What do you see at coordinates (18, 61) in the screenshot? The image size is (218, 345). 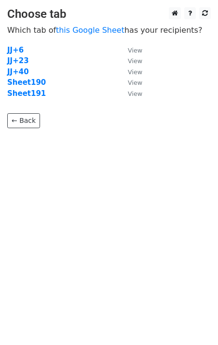 I see `strong: JJ+23` at bounding box center [18, 61].